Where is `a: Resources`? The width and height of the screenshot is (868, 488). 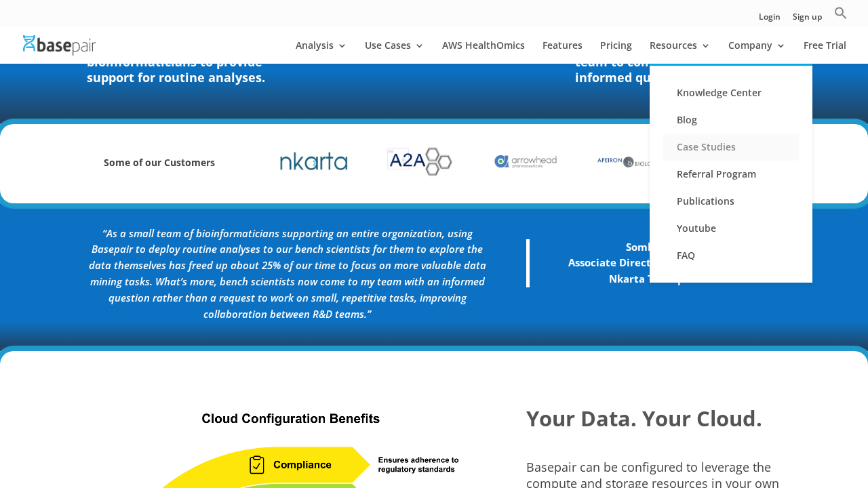
a: Resources is located at coordinates (680, 52).